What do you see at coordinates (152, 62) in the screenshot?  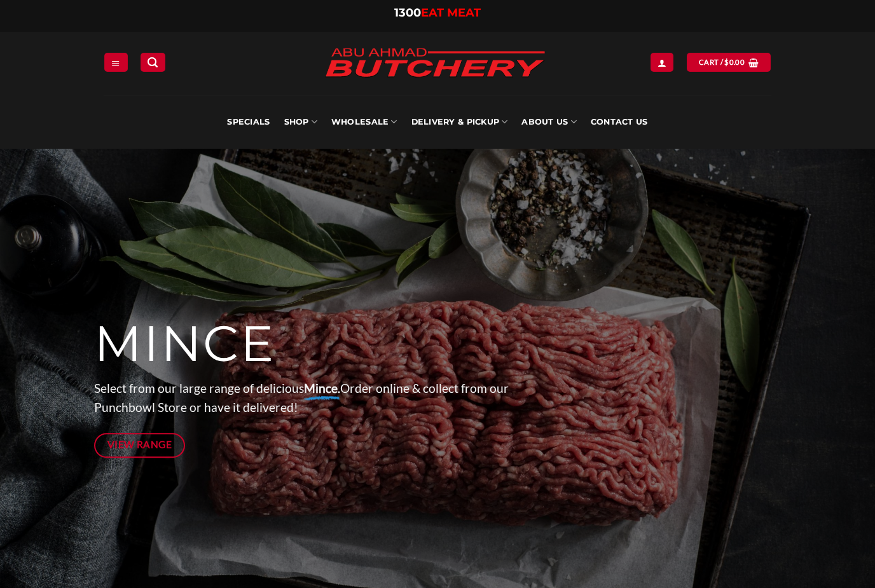 I see `a: Search` at bounding box center [152, 62].